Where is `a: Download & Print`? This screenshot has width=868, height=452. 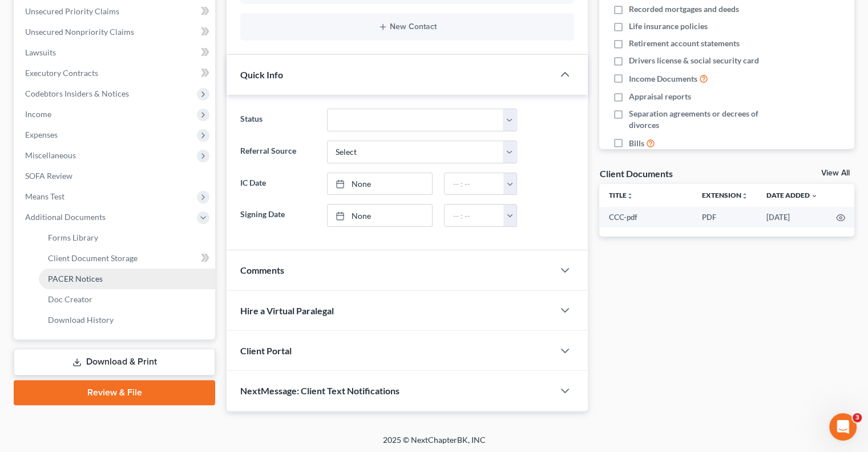
a: Download & Print is located at coordinates (114, 361).